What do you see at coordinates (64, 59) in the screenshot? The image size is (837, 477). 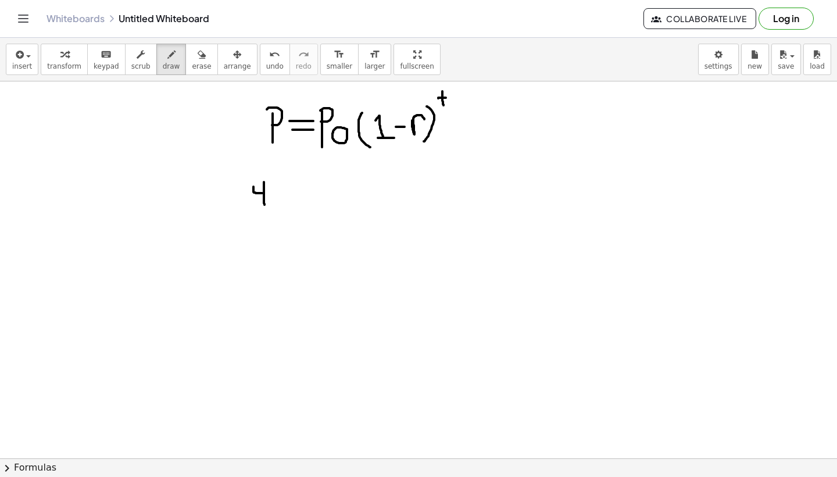 I see `button: transform` at bounding box center [64, 59].